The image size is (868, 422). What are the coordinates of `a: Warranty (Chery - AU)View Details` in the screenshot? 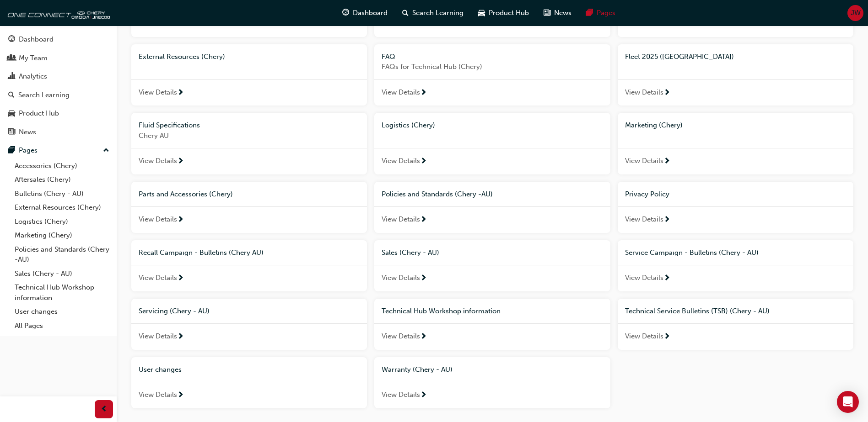 It's located at (492, 383).